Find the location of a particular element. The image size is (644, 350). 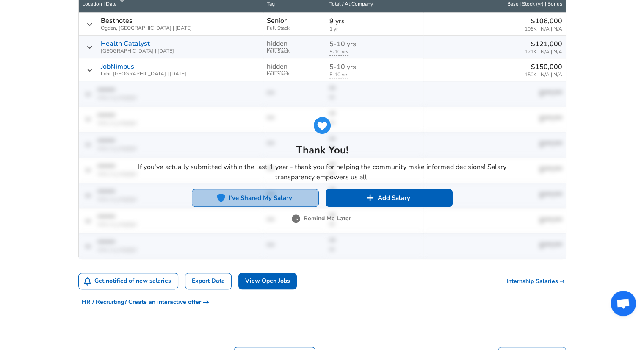

div: Open chat is located at coordinates (623, 303).